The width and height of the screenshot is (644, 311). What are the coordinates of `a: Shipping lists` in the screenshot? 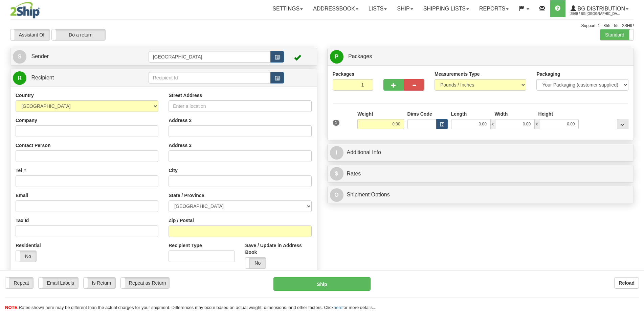 It's located at (446, 9).